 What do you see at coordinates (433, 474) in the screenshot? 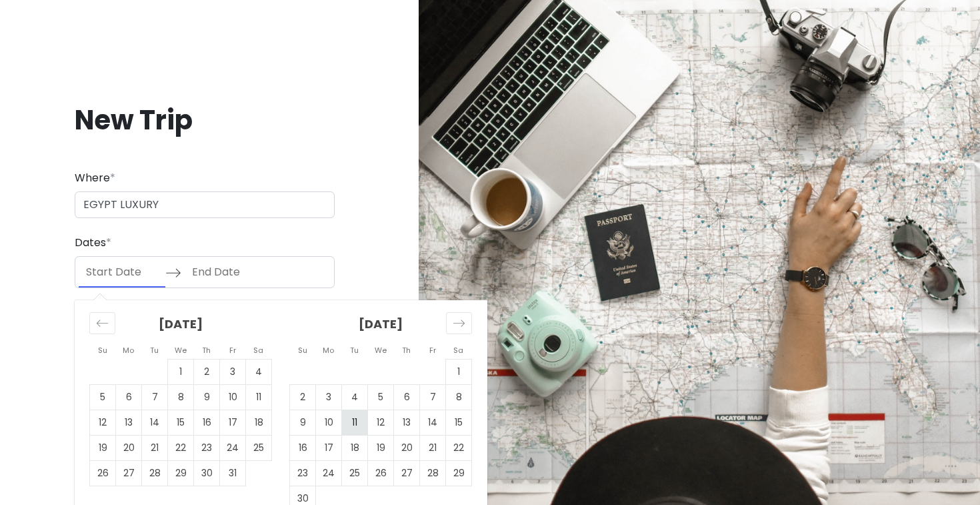
I see `td: Choose Friday, November 28, 2025 as your check-in date. It’s available.` at bounding box center [433, 474].